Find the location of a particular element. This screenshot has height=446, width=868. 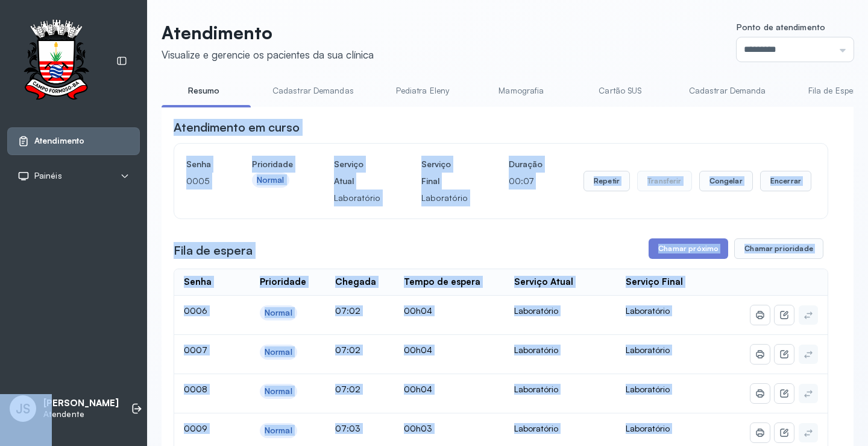

div: Prioridade is located at coordinates (282, 282).